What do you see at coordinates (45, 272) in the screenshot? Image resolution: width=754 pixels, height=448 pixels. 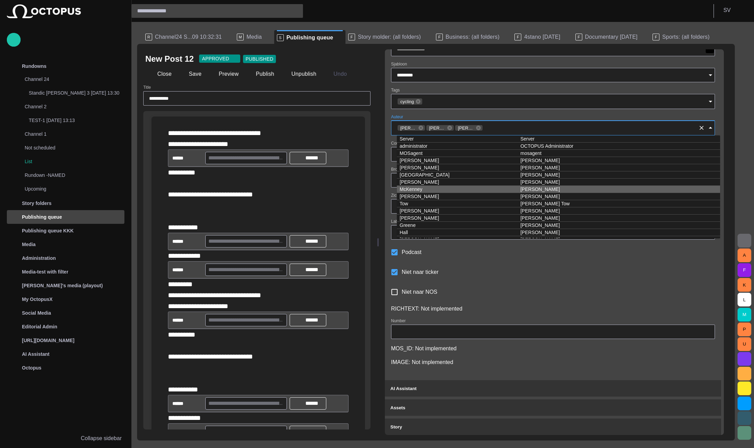 I see `p: Media-test with filter` at bounding box center [45, 272].